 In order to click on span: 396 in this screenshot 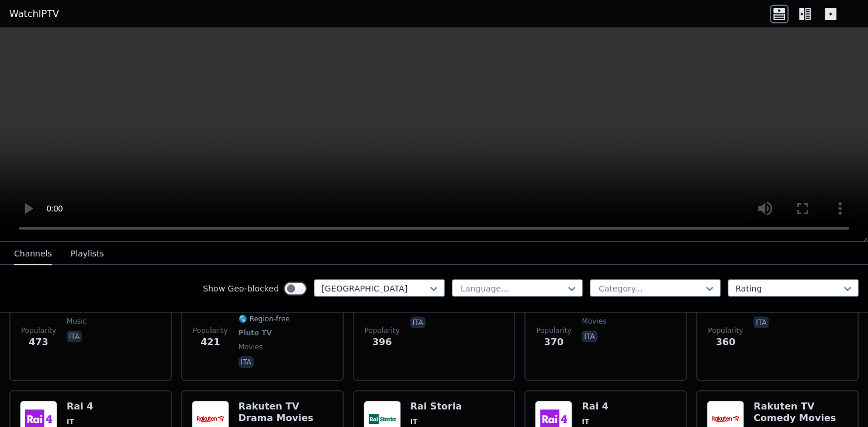, I will do `click(382, 342)`.